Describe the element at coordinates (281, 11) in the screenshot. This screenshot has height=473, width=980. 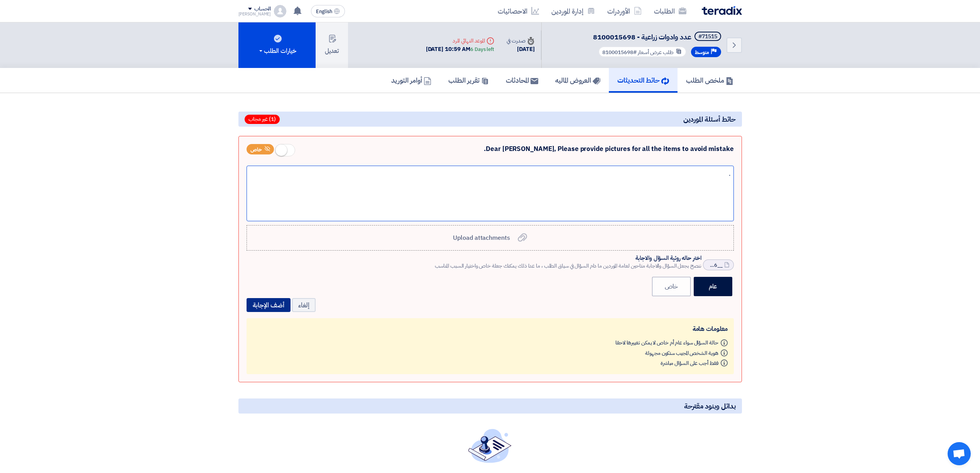
I see `img: profile_test.png` at that location.